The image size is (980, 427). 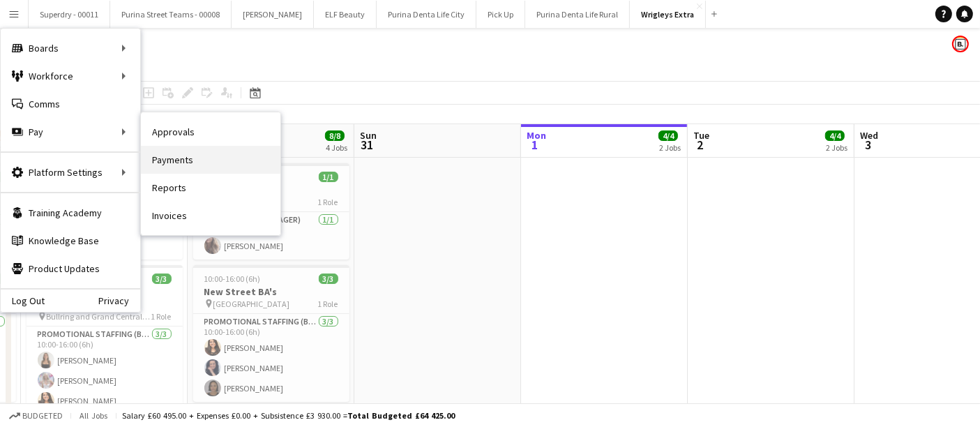 I want to click on a: Log Out, so click(x=22, y=301).